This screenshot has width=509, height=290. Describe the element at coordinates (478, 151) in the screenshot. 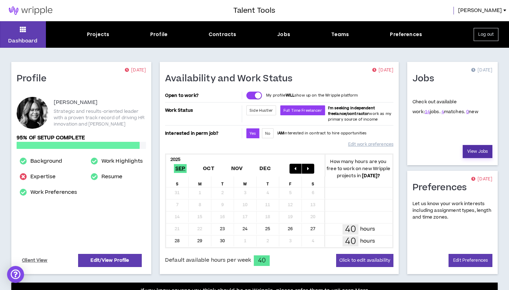

I see `a: View Jobs` at that location.